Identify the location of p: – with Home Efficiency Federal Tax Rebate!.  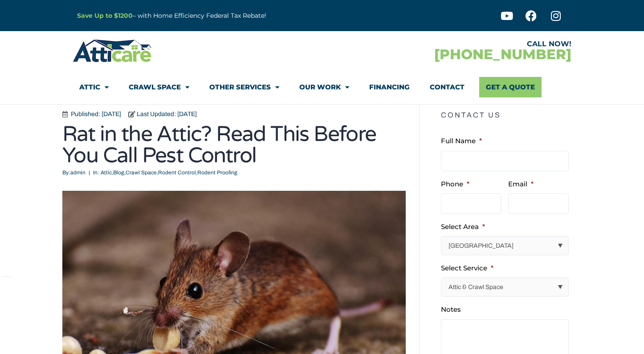
(221, 15).